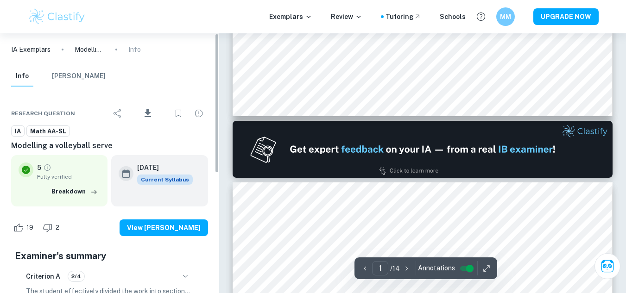 The image size is (626, 293). Describe the element at coordinates (481, 17) in the screenshot. I see `button: Help and Feedback` at that location.